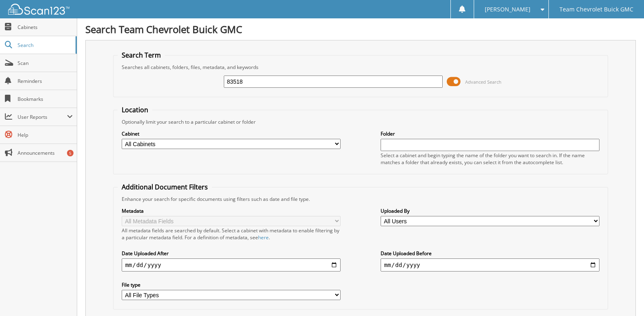  I want to click on h1: Search Team Chevrolet Buick GMC, so click(361, 29).